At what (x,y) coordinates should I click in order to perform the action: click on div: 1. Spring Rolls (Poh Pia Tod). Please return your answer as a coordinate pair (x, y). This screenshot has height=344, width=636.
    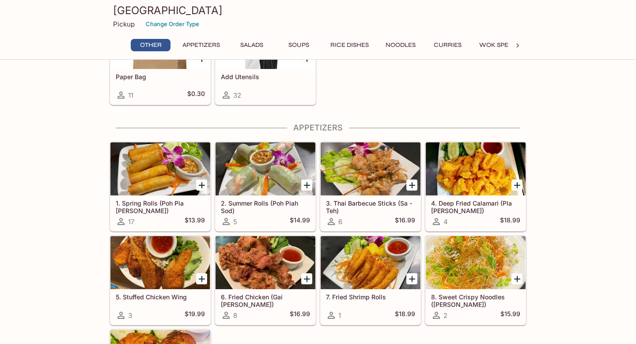
    Looking at the image, I should click on (160, 169).